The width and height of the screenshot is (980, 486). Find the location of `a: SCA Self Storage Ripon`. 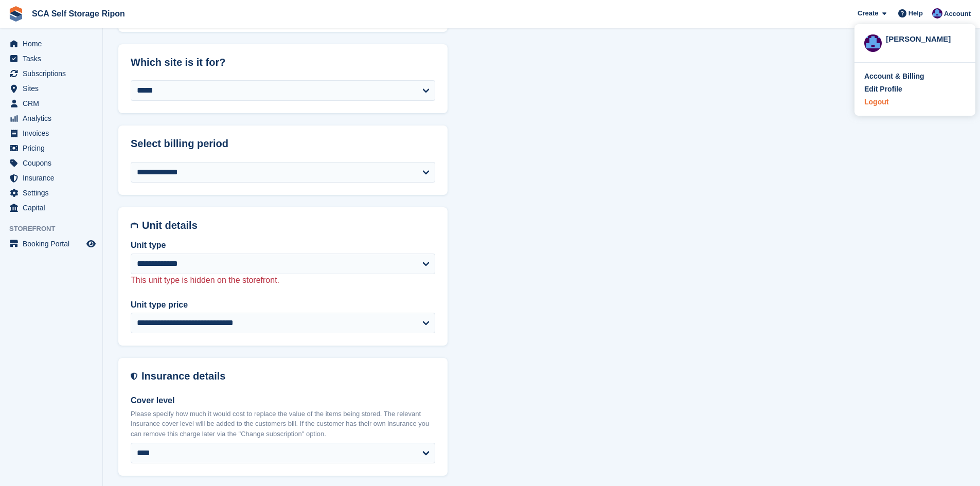

a: SCA Self Storage Ripon is located at coordinates (78, 13).